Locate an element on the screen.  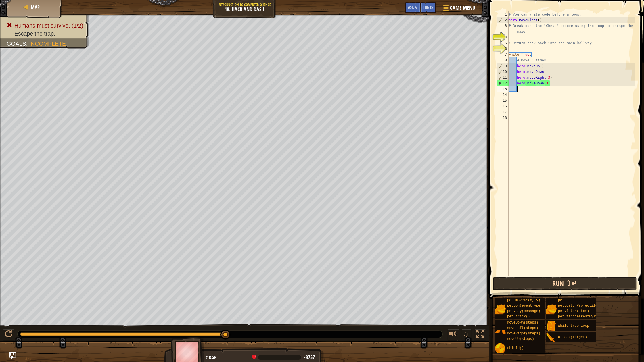
div: 2 is located at coordinates (503, 20).